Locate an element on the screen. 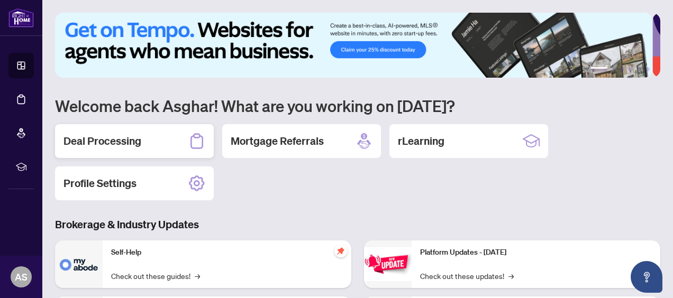 The height and width of the screenshot is (298, 673). a: Check out these updates!→ is located at coordinates (466, 276).